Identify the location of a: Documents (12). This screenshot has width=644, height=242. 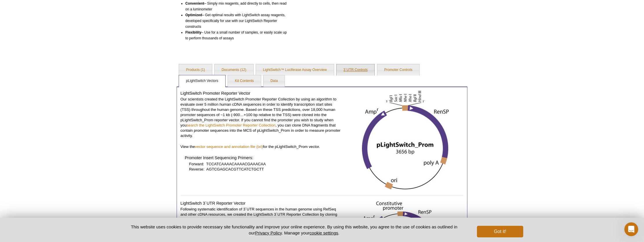
(233, 70).